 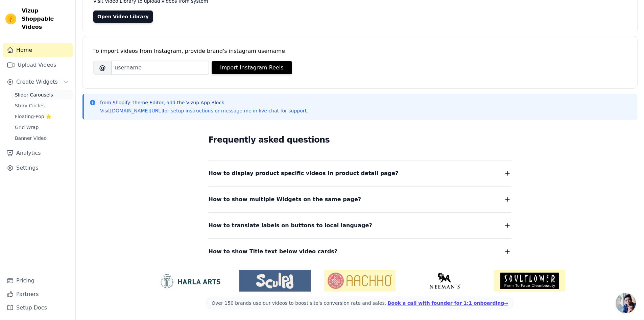 What do you see at coordinates (33, 117) in the screenshot?
I see `span: Floating-Pop ⭐` at bounding box center [33, 117].